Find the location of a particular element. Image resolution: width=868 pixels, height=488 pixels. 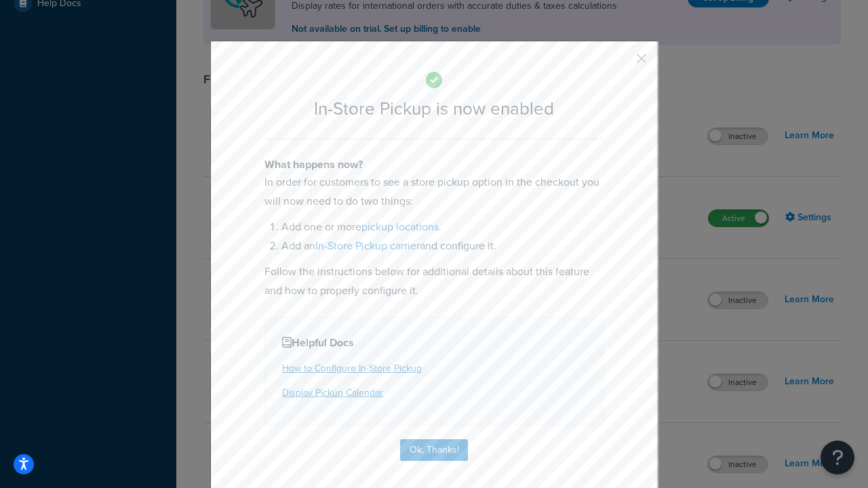

h4: What happens now? is located at coordinates (434, 164).